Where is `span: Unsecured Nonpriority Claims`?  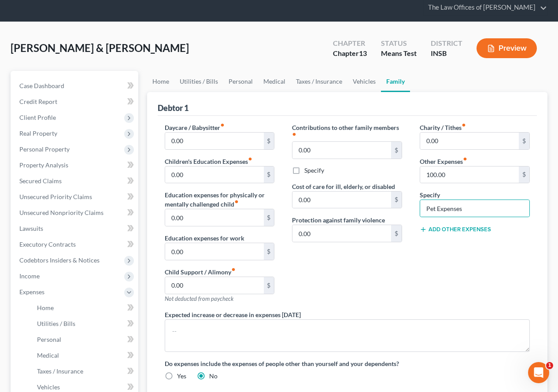
span: Unsecured Nonpriority Claims is located at coordinates (61, 212).